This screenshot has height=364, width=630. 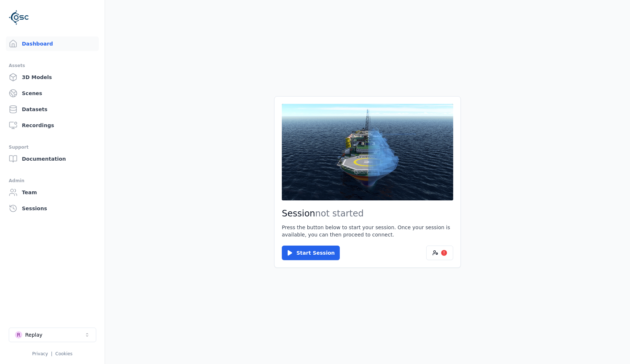 What do you see at coordinates (52, 181) in the screenshot?
I see `div: Admin` at bounding box center [52, 181].